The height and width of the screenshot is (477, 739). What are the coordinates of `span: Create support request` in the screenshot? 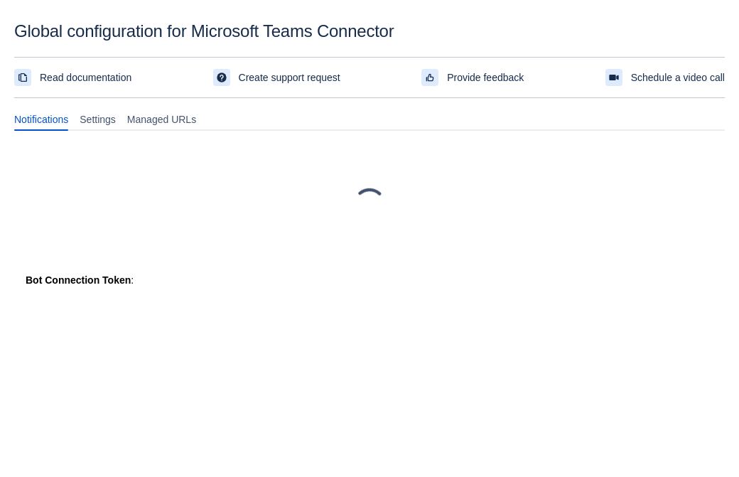 It's located at (289, 77).